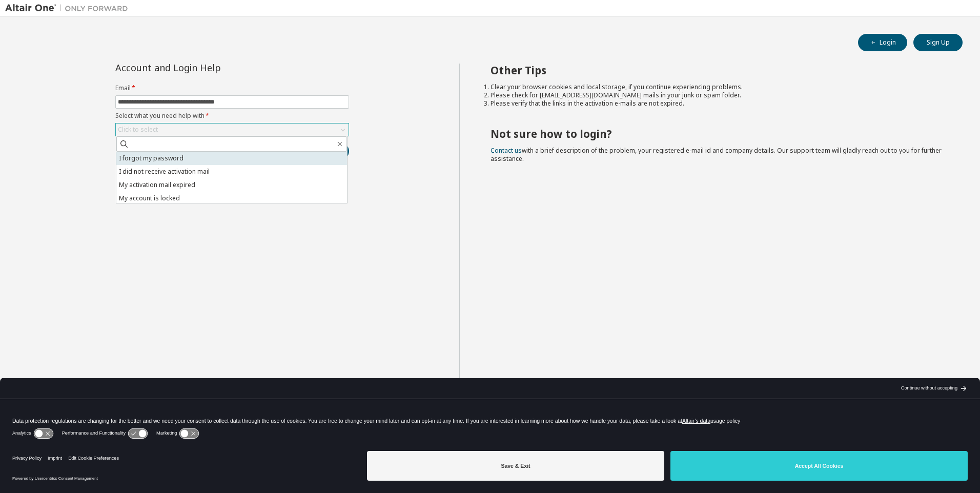  I want to click on span: with a brief description of the problem, your registered e-mail id and company details. Our suppo..., so click(716, 154).